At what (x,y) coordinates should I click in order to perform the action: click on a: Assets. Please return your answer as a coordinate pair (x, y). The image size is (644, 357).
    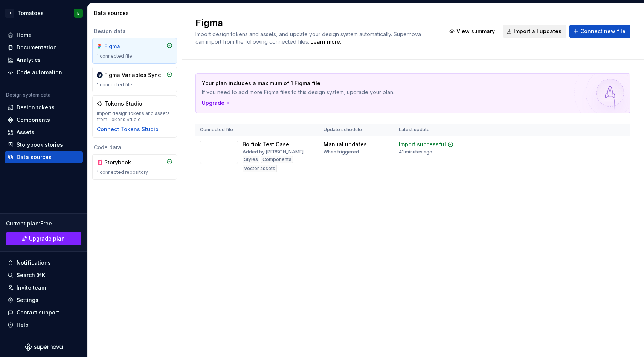
    Looking at the image, I should click on (44, 133).